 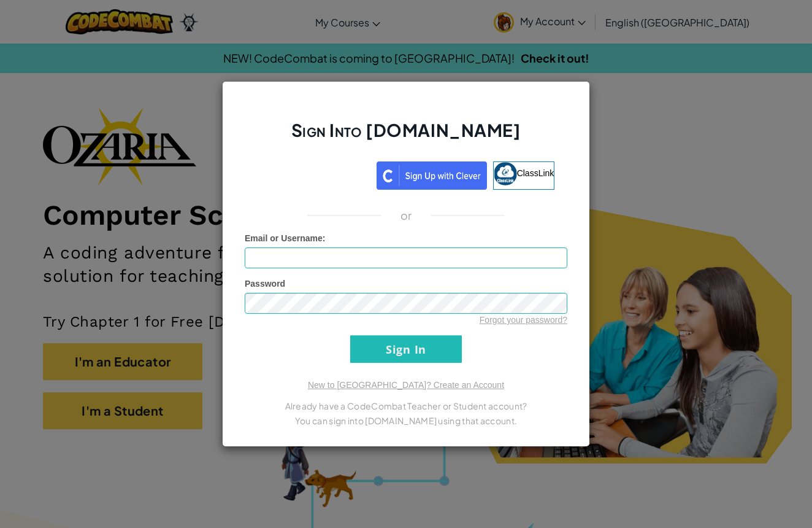 I want to click on img: classlink-logo-small.png, so click(x=505, y=174).